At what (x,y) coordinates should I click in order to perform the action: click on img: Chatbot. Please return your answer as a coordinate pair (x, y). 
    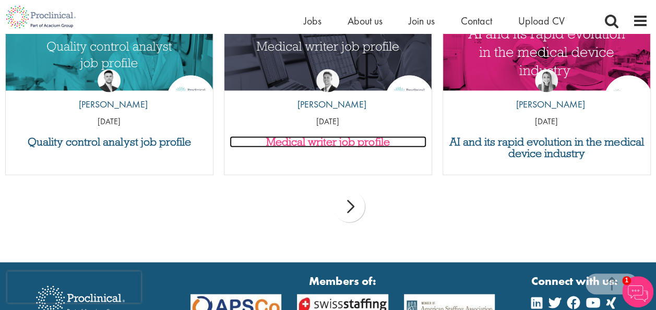
    Looking at the image, I should click on (638, 292).